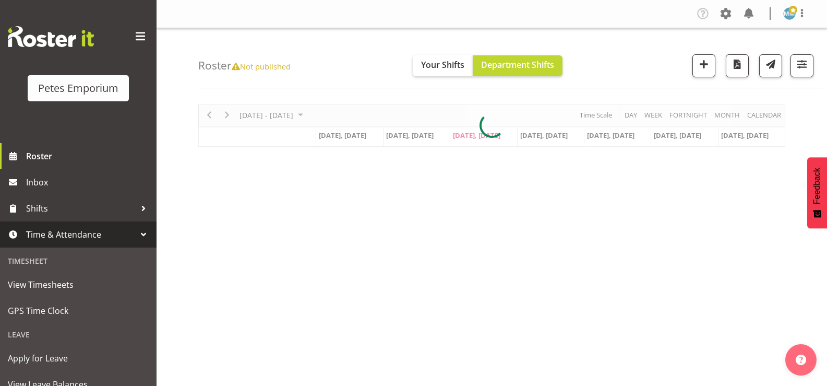  What do you see at coordinates (89, 156) in the screenshot?
I see `span: Roster` at bounding box center [89, 156].